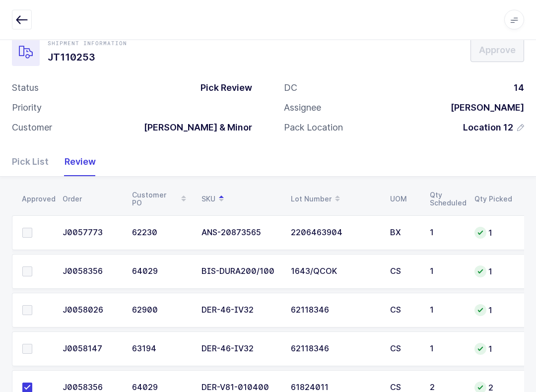 This screenshot has width=536, height=392. Describe the element at coordinates (32, 128) in the screenshot. I see `div: Customer` at that location.